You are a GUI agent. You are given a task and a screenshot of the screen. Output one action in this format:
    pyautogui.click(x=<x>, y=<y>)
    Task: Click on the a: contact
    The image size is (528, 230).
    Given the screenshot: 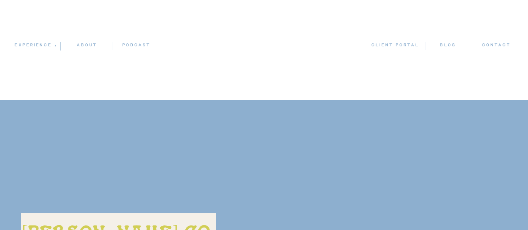 What is the action you would take?
    pyautogui.click(x=496, y=45)
    